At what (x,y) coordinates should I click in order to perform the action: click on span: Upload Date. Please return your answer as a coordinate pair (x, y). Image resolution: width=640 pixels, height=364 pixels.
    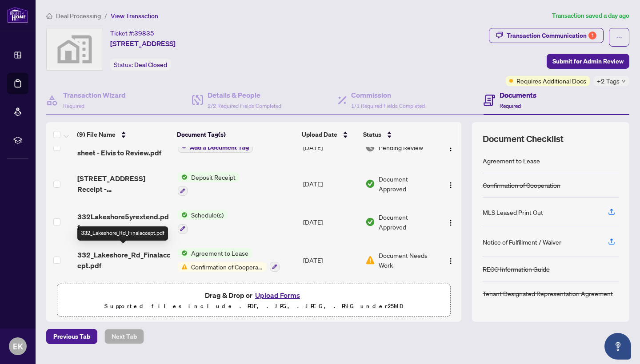
    Looking at the image, I should click on (319, 134).